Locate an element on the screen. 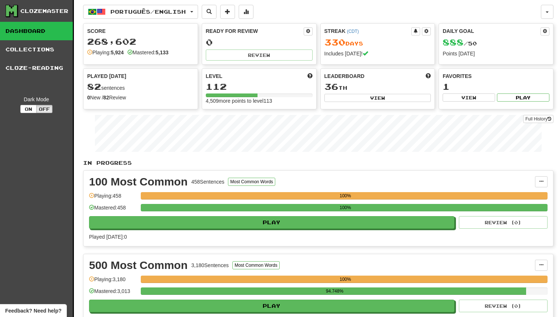 The width and height of the screenshot is (559, 317). button: More stats is located at coordinates (246, 12).